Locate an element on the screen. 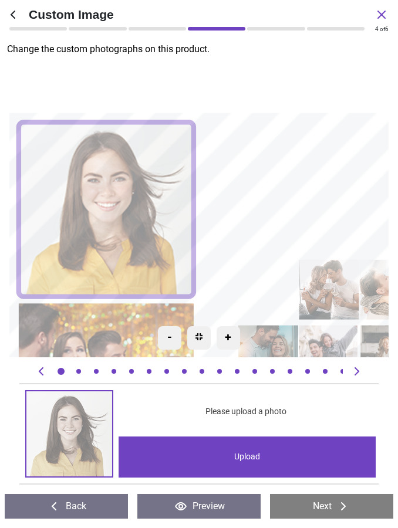  button: Next is located at coordinates (332, 507).